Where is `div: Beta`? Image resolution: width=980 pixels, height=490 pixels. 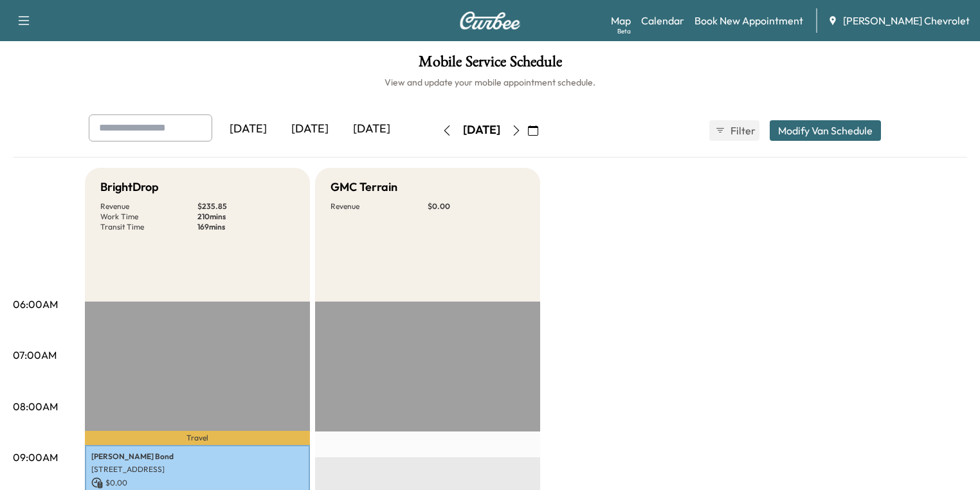 div: Beta is located at coordinates (624, 31).